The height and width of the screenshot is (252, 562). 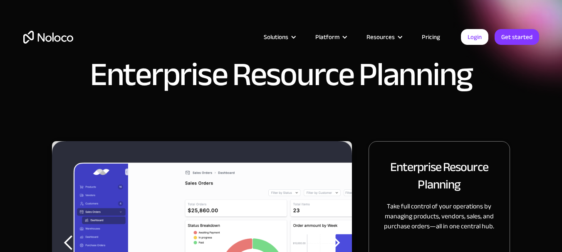 I want to click on a: Get started, so click(x=517, y=37).